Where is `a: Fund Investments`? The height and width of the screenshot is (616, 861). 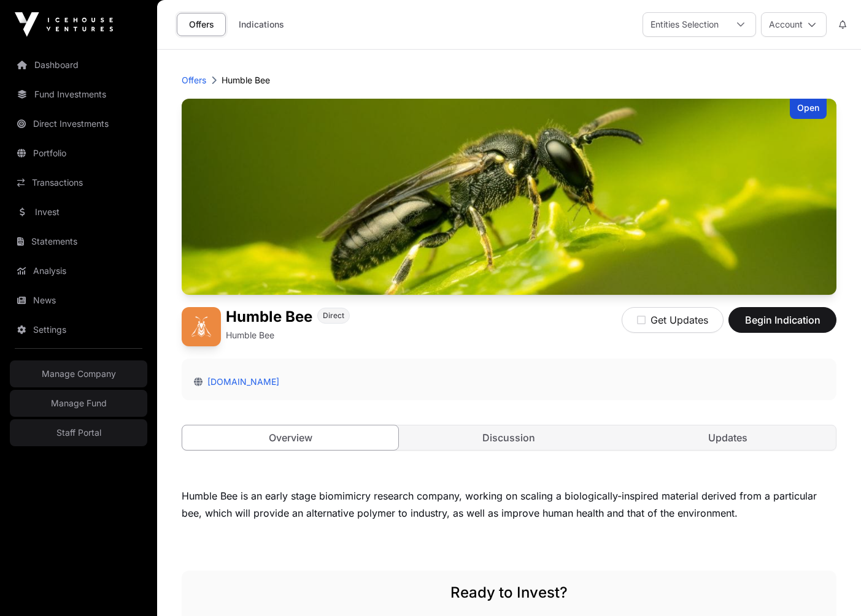 a: Fund Investments is located at coordinates (79, 94).